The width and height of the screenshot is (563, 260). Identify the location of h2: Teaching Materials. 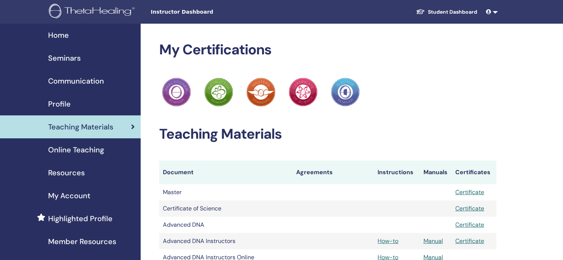
(328, 134).